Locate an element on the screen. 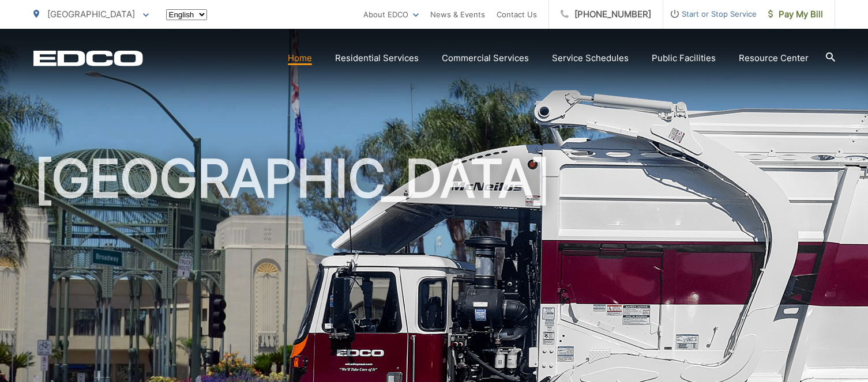 This screenshot has width=868, height=382. a: Service Schedules is located at coordinates (590, 58).